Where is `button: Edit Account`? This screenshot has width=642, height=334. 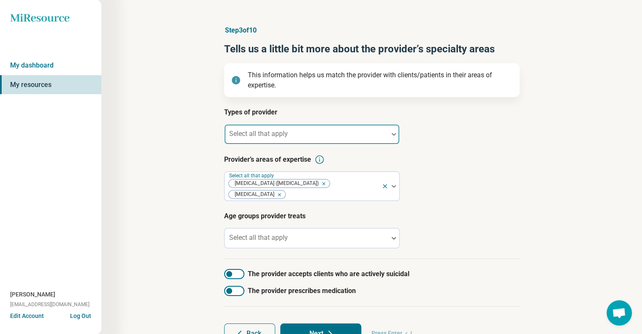
button: Edit Account is located at coordinates (27, 316).